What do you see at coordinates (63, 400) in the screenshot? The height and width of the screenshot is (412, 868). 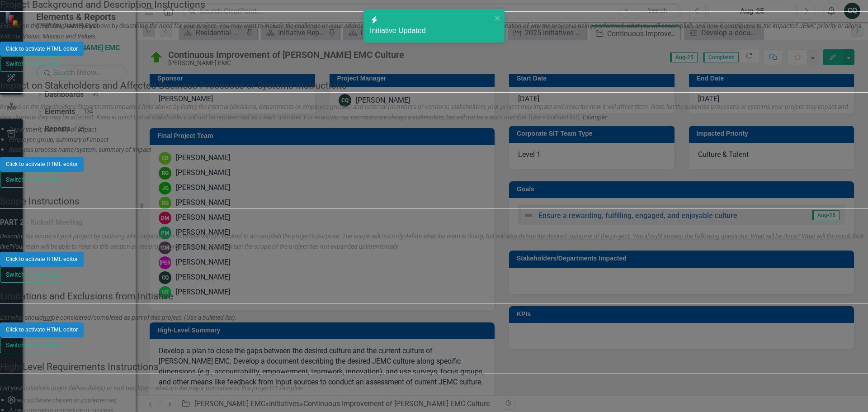 I see `span: A new software chosen or implemented` at bounding box center [63, 400].